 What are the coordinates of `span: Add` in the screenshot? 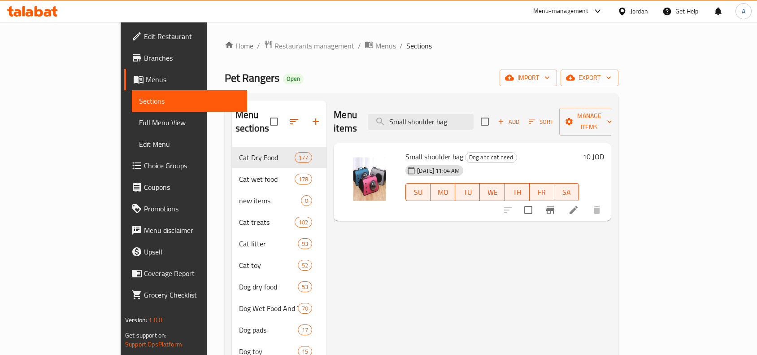 It's located at (508, 121).